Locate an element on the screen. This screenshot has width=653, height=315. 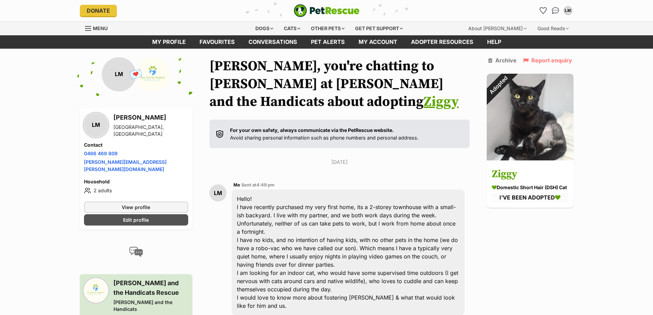
strong: For your own safety, always communicate via the PetRescue website. is located at coordinates (312, 130).